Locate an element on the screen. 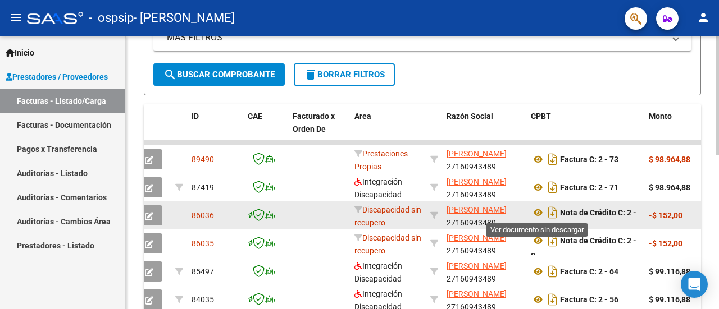 This screenshot has height=309, width=719. mat-expansion-panel-header: MAS FILTROS is located at coordinates (422, 38).